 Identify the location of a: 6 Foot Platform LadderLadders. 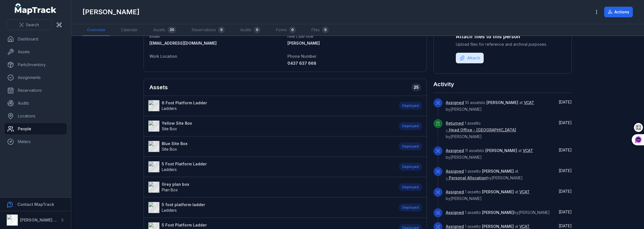
(271, 106).